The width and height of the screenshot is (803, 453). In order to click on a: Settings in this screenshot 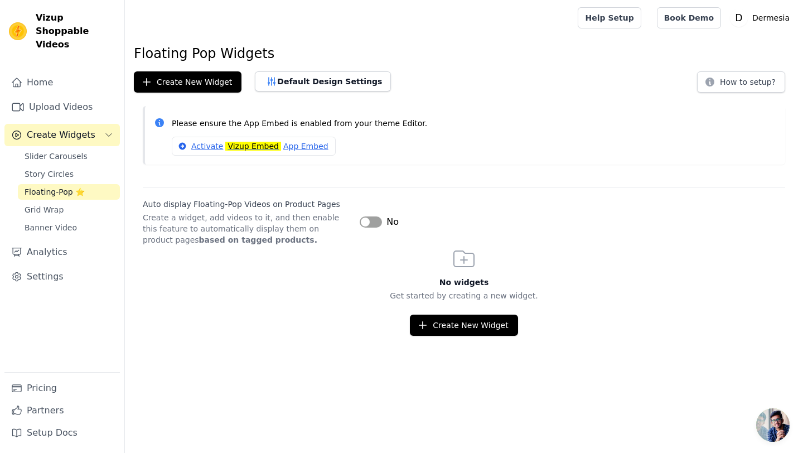, I will do `click(62, 277)`.